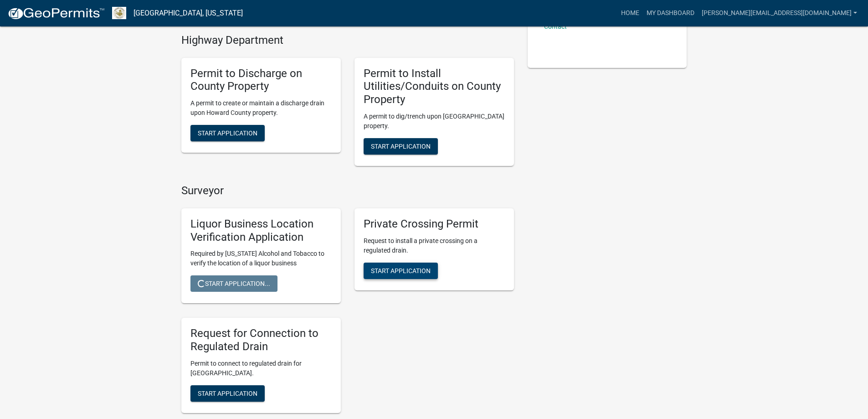  Describe the element at coordinates (434, 224) in the screenshot. I see `h5: Private Crossing Permit` at that location.